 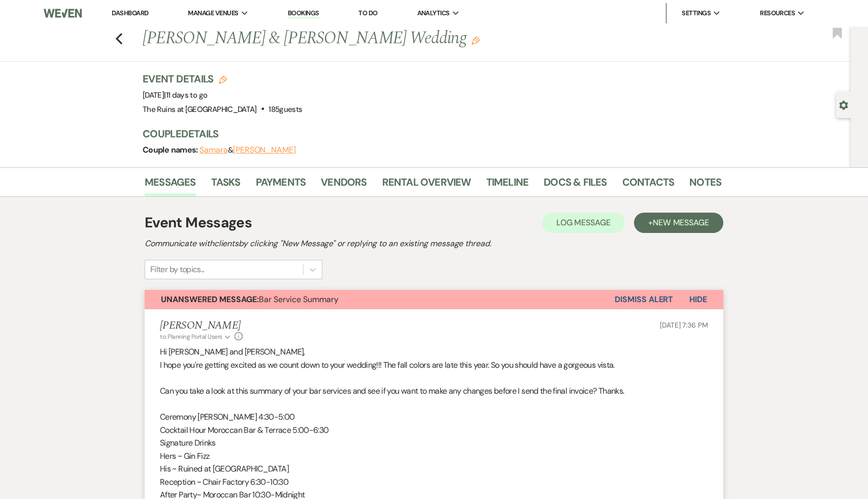 What do you see at coordinates (427, 134) in the screenshot?
I see `h3: Couple Details` at bounding box center [427, 134].